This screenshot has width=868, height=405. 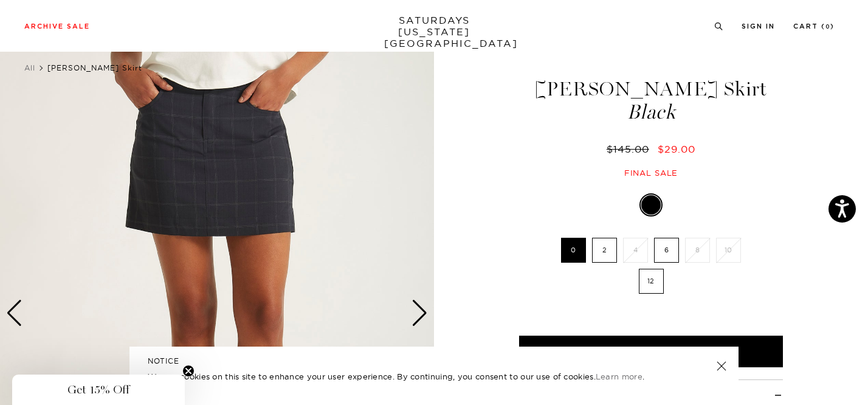 I want to click on a: All, so click(x=29, y=67).